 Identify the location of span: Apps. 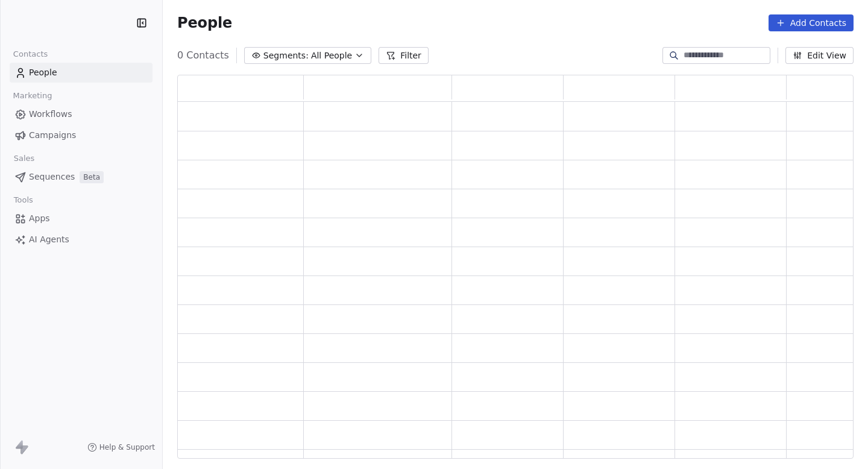
(40, 218).